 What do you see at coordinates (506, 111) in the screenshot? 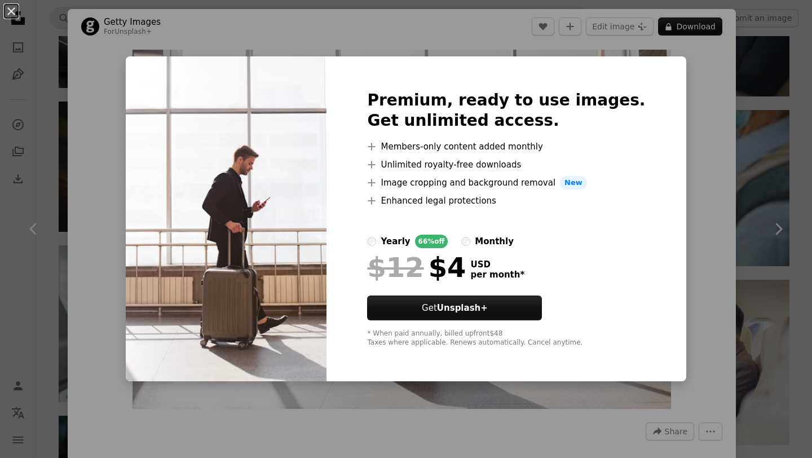
I see `h2: Premium, ready to use images. Get unlimited access.` at bounding box center [506, 111].